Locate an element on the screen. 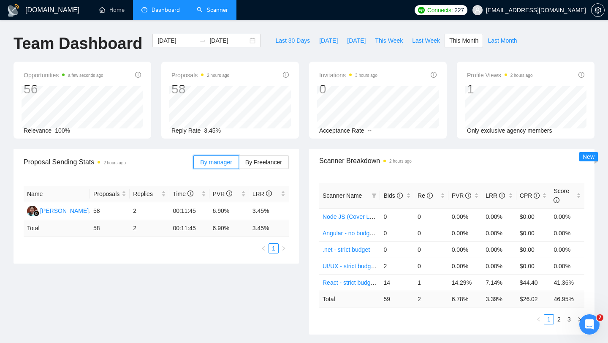  button: Last Month is located at coordinates (502, 41).